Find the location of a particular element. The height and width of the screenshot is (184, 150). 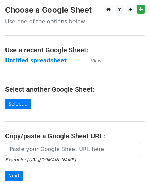

h4: Select another Google Sheet: is located at coordinates (75, 90).